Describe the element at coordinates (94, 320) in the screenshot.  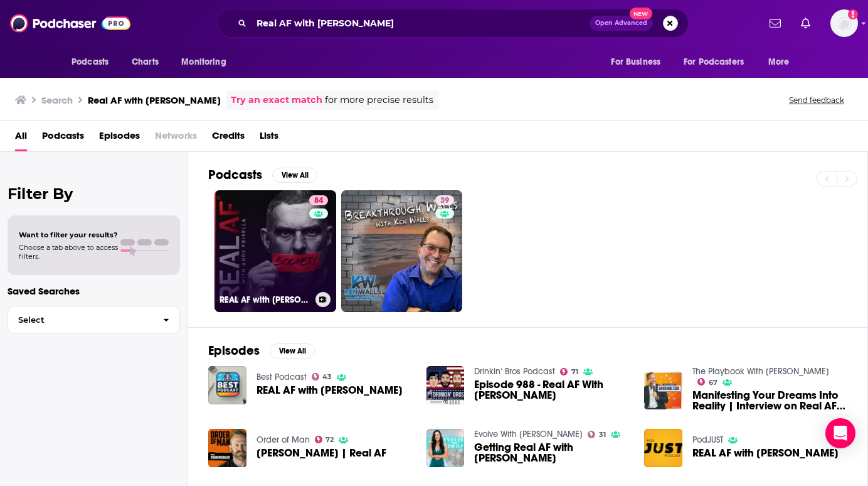
I see `button: Select` at that location.